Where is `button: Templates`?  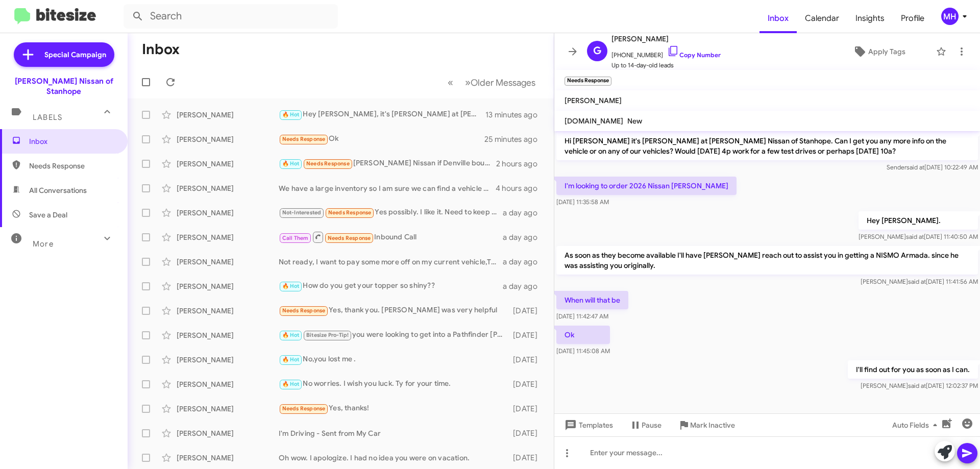
button: Templates is located at coordinates (588, 425).